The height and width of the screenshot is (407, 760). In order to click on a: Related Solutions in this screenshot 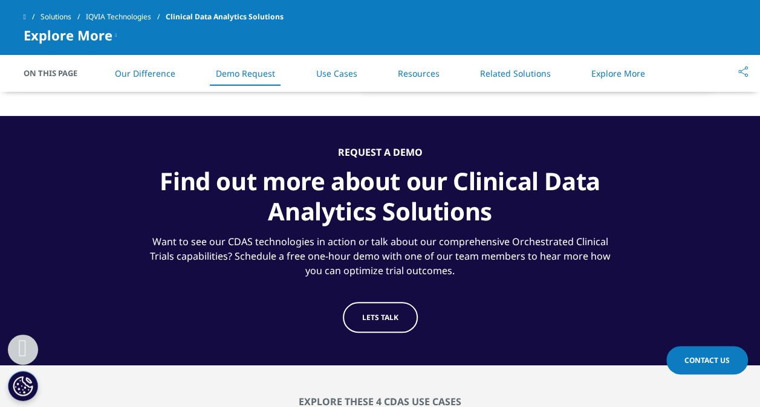, I will do `click(515, 73)`.